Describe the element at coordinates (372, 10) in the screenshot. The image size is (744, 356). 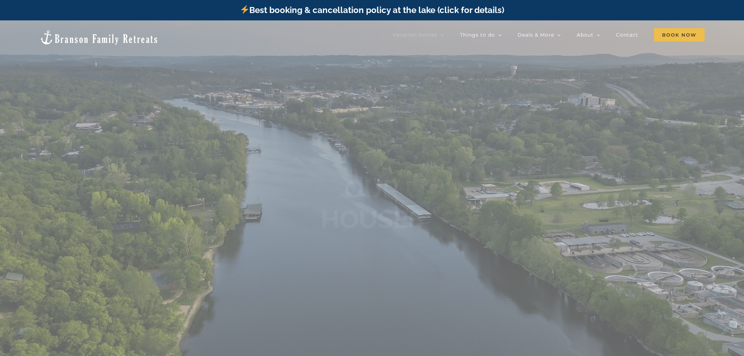
I see `a: Best booking & cancellation policy at the lake (click for details)` at that location.